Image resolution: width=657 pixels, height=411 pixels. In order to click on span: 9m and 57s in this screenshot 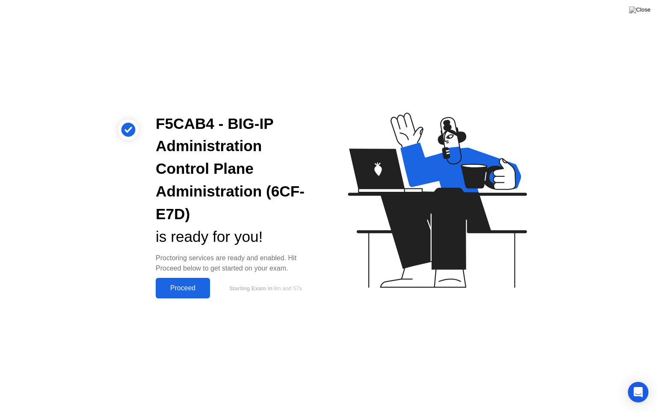, I will do `click(288, 288)`.